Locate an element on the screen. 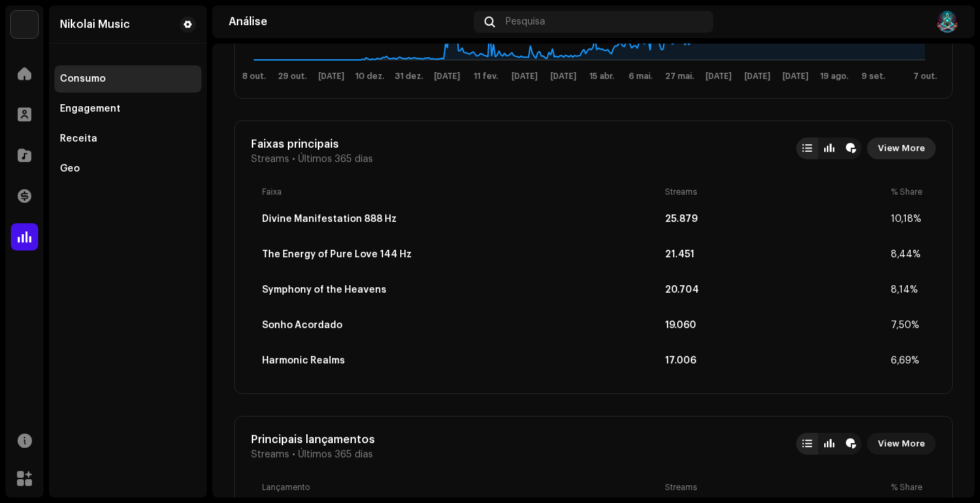  text: 6 mai. is located at coordinates (640, 76).